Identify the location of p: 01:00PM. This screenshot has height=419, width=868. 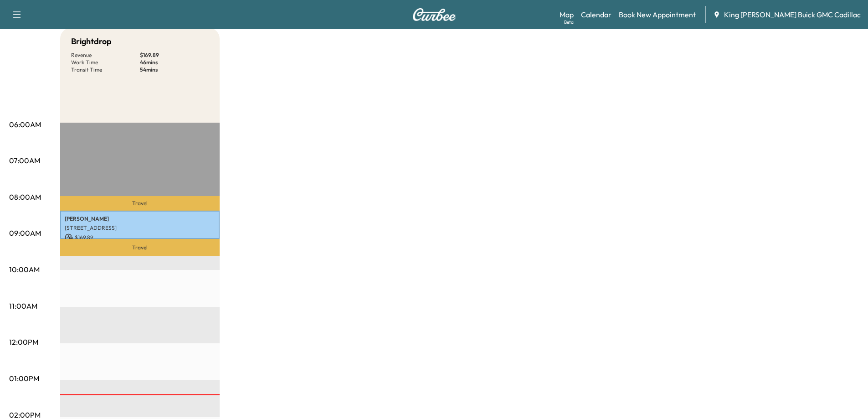
(24, 378).